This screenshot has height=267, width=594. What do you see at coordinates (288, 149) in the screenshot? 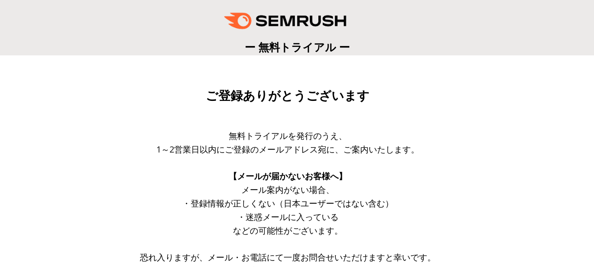
I see `span: 1～2営業日以内にご登録のメールアドレス宛に、ご案内いたします。` at bounding box center [288, 149].